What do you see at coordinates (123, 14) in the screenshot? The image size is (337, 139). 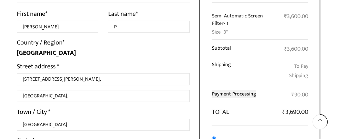 I see `label: Last name` at bounding box center [123, 14].